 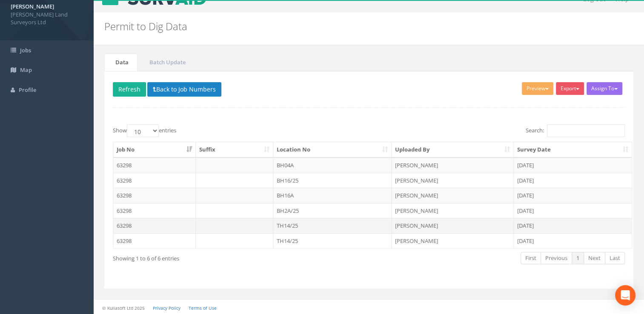 I want to click on button: Refresh, so click(x=130, y=89).